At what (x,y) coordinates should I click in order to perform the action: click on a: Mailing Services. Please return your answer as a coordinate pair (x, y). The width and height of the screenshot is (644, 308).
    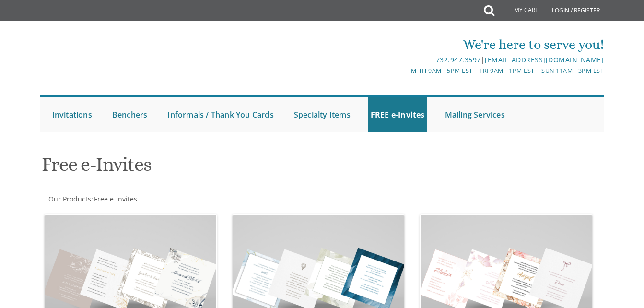
    Looking at the image, I should click on (475, 114).